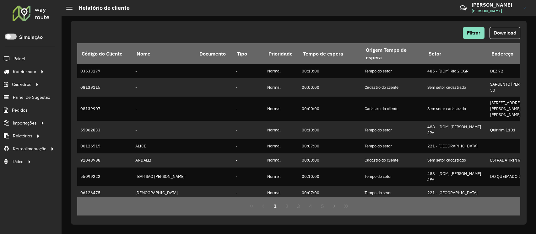 This screenshot has width=536, height=234. Describe the element at coordinates (25, 123) in the screenshot. I see `span: Importações` at that location.